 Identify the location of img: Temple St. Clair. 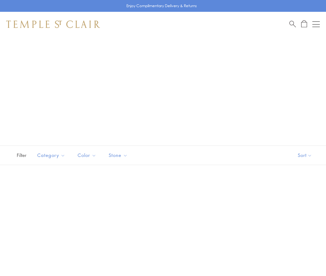
(53, 24).